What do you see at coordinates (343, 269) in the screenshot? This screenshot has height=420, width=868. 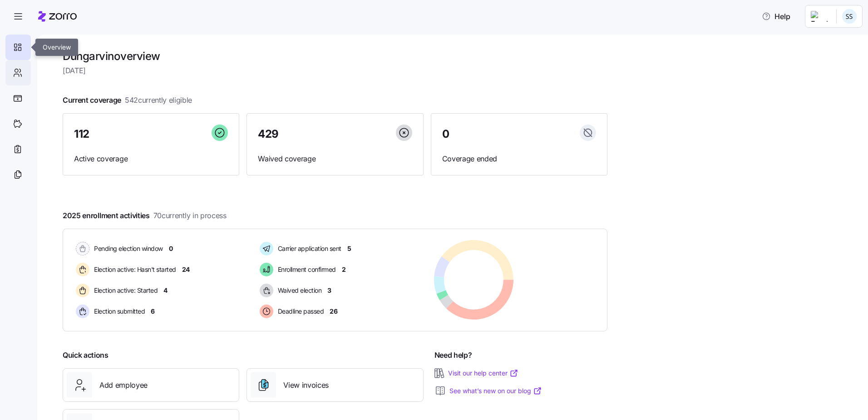 I see `span: 2` at bounding box center [343, 269].